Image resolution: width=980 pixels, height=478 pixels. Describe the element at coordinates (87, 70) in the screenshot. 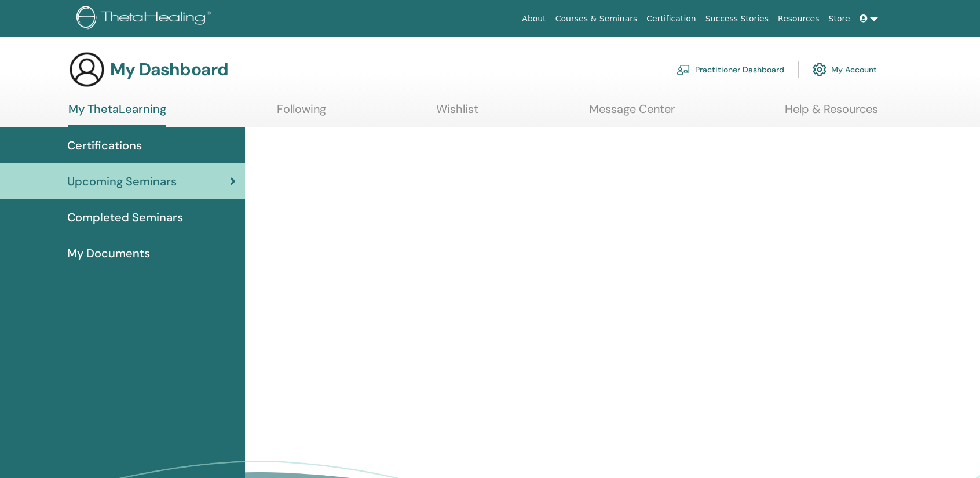

I see `img: generic-user-icon.jpg` at that location.